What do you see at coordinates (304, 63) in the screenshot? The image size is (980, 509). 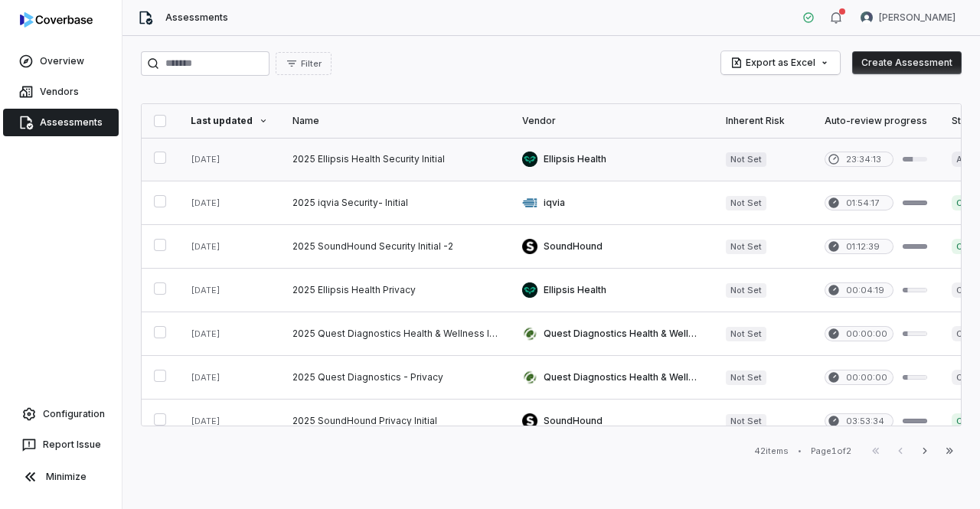 I see `button: Filter` at bounding box center [304, 63].